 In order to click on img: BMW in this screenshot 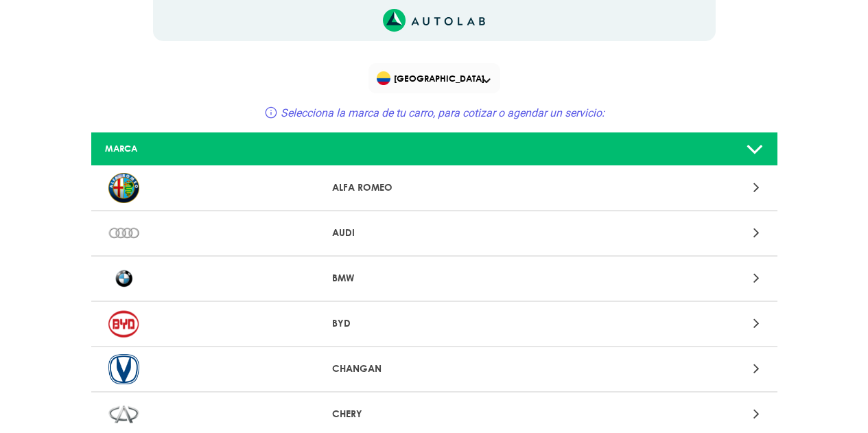, I will do `click(124, 279)`.